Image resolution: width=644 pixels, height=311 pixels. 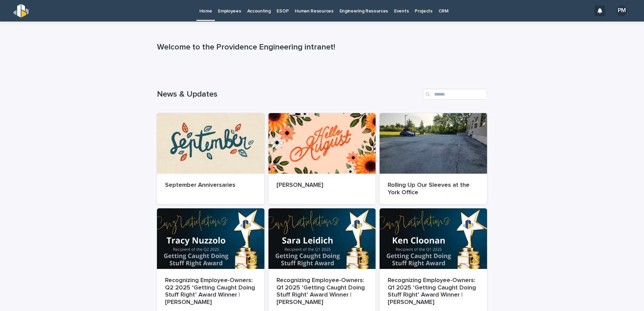 What do you see at coordinates (321, 47) in the screenshot?
I see `p: Welcome to the Providence Engineering intranet!` at bounding box center [321, 47].